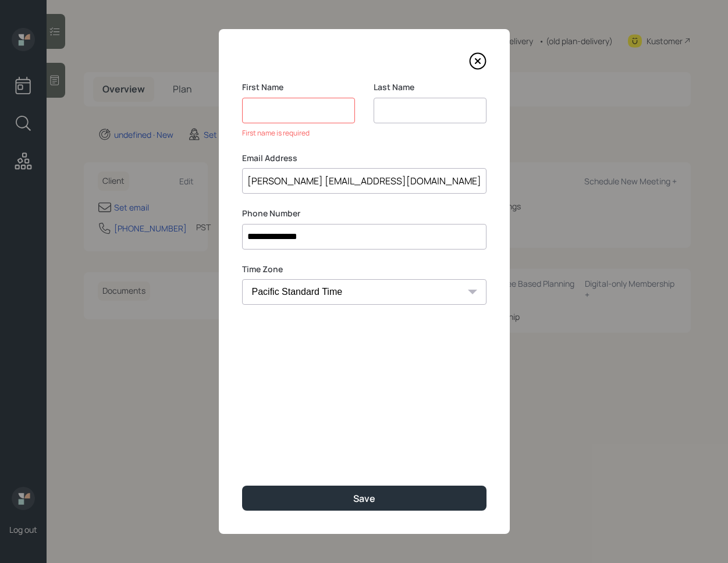  Describe the element at coordinates (364, 213) in the screenshot. I see `label: Phone Number` at that location.